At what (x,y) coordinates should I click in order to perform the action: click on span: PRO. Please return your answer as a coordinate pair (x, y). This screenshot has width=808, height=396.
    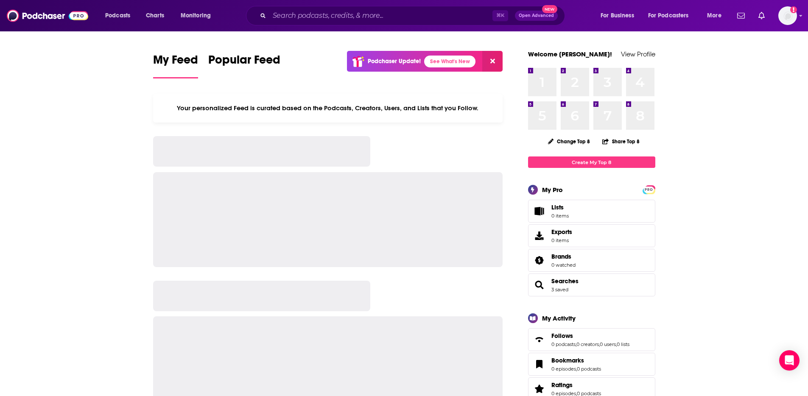
    Looking at the image, I should click on (649, 190).